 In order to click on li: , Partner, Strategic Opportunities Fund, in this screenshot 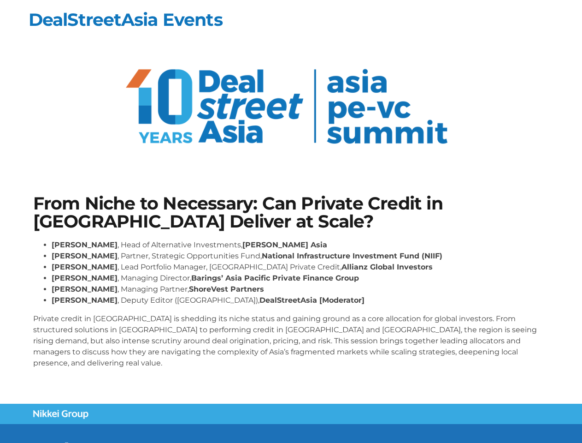, I will do `click(301, 256)`.